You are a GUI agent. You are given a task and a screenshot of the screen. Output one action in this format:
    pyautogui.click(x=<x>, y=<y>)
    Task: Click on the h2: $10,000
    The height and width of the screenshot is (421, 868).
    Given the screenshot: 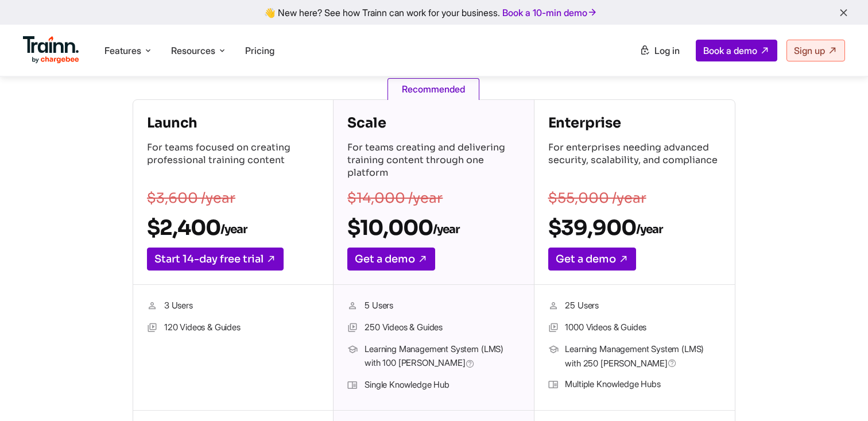 What is the action you would take?
    pyautogui.click(x=434, y=227)
    